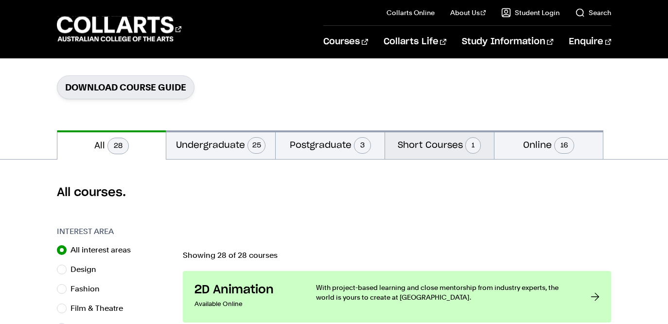 The width and height of the screenshot is (668, 324). Describe the element at coordinates (115, 231) in the screenshot. I see `h3: Interest Area` at that location.